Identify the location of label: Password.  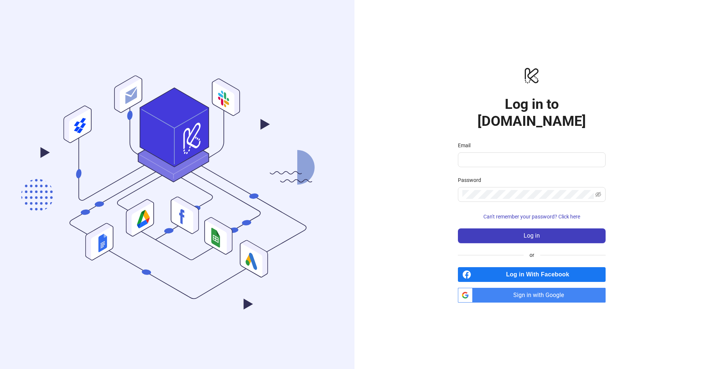
(472, 180).